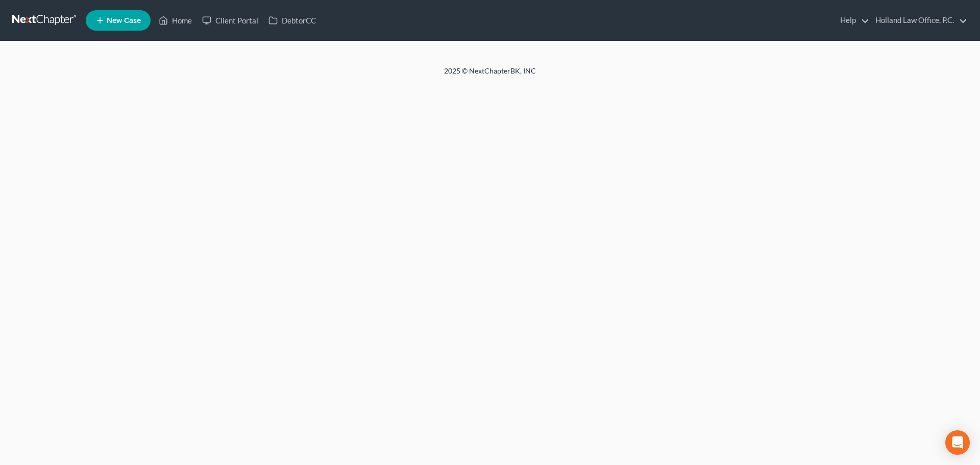 The image size is (980, 465). I want to click on a: Holland Law Office, P.C., so click(919, 20).